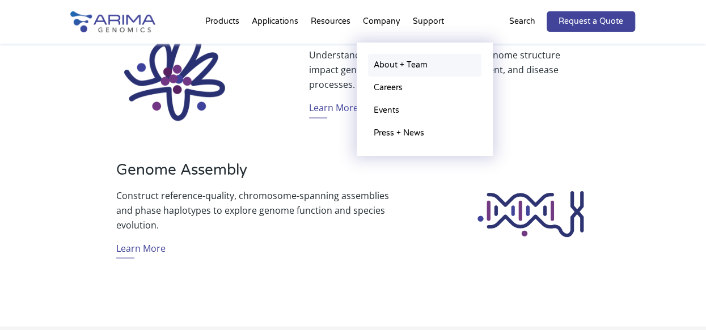 This screenshot has height=330, width=706. I want to click on p: Understand how spatial relationships in genome structure impact gene regulation, cellular develop..., so click(450, 70).